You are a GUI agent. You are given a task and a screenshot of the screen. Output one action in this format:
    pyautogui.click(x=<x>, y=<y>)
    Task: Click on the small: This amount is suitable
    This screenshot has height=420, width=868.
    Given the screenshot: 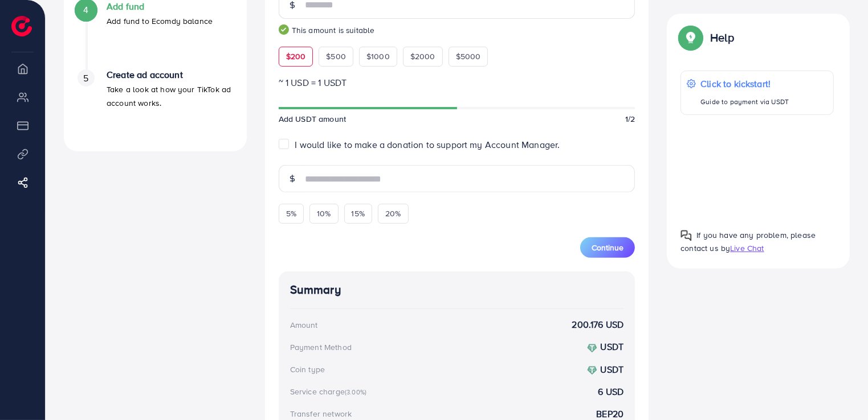 What is the action you would take?
    pyautogui.click(x=457, y=30)
    